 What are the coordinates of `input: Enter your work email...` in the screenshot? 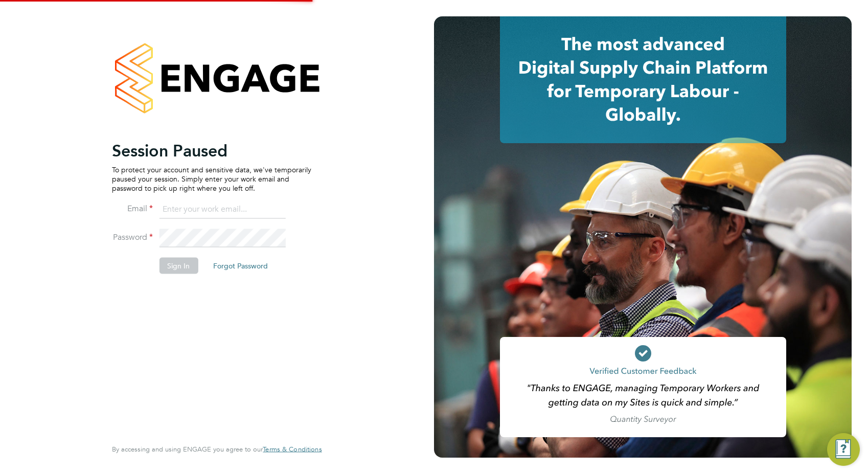 It's located at (222, 210).